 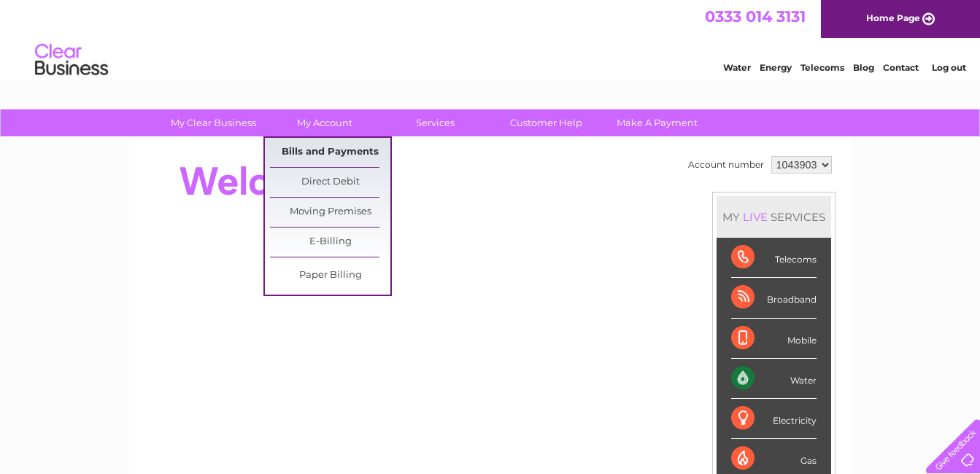 What do you see at coordinates (72, 60) in the screenshot?
I see `img: logo.png` at bounding box center [72, 60].